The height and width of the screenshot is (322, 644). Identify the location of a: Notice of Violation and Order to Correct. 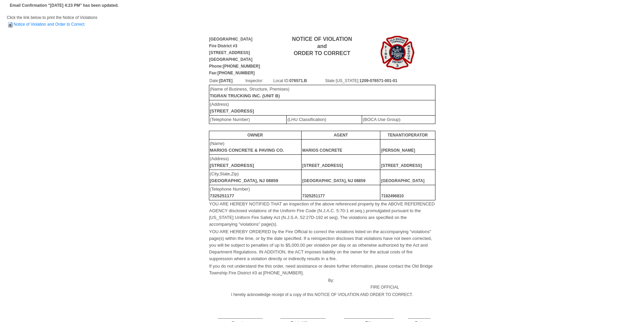
(45, 24).